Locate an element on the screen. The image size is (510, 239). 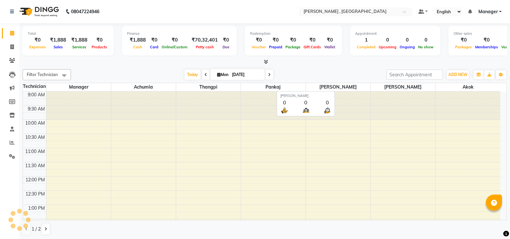
div: Total is located at coordinates (68, 34).